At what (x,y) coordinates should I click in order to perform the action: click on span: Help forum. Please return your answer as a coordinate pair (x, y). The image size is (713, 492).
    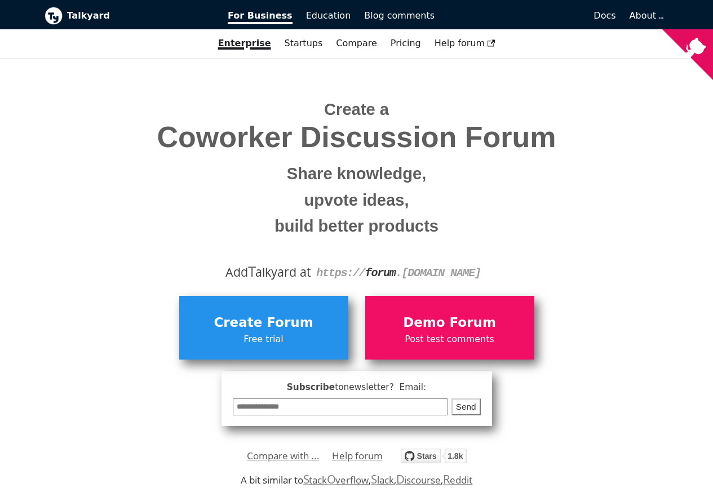
    Looking at the image, I should click on (465, 43).